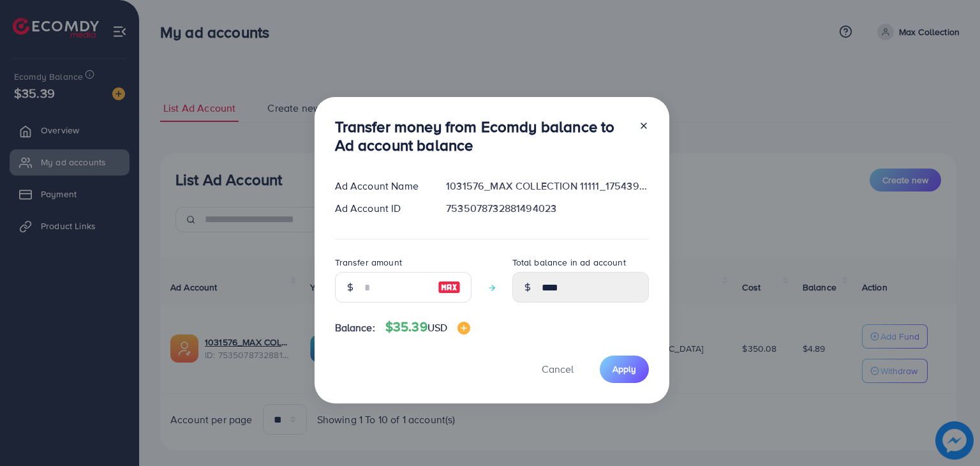  What do you see at coordinates (368, 262) in the screenshot?
I see `label: Transfer amount` at bounding box center [368, 262].